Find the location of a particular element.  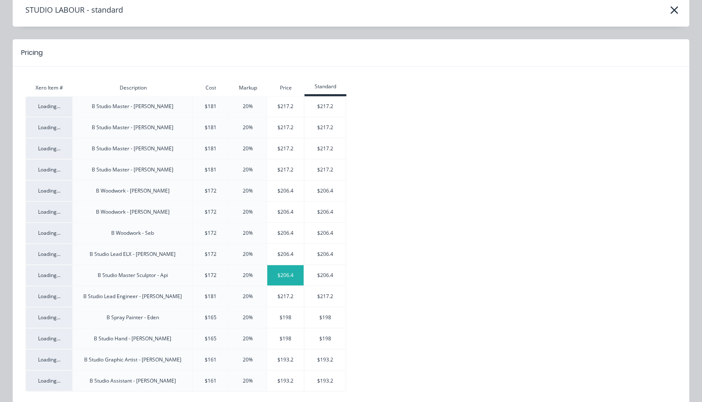

div: Pricing is located at coordinates (32, 53).